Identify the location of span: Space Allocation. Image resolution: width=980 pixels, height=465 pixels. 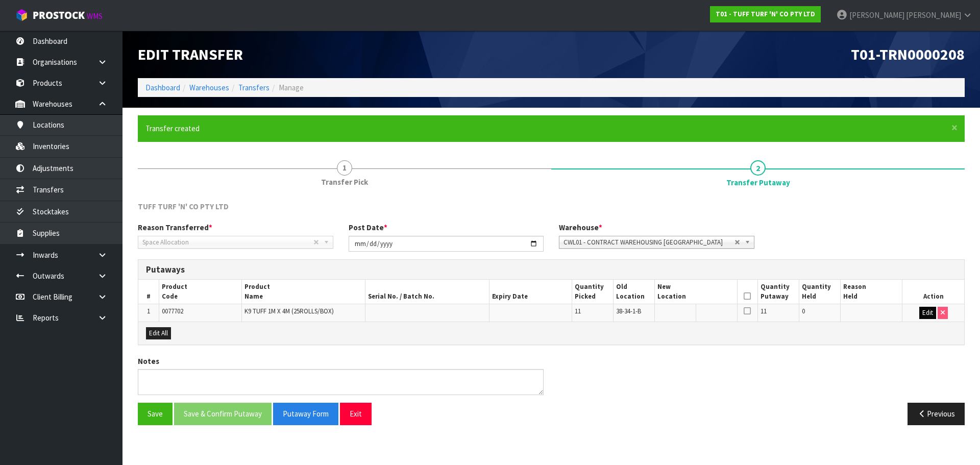
(228, 242).